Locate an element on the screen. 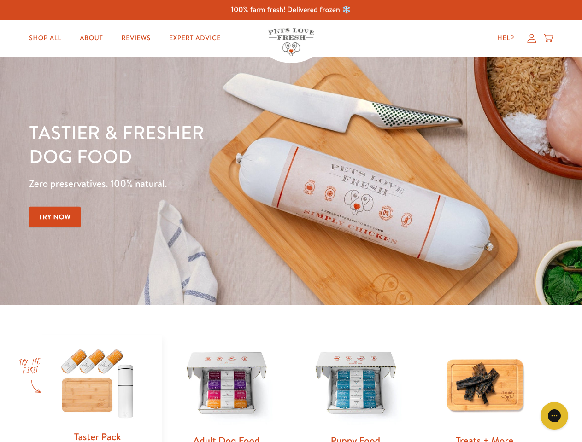  a: Try Now is located at coordinates (55, 217).